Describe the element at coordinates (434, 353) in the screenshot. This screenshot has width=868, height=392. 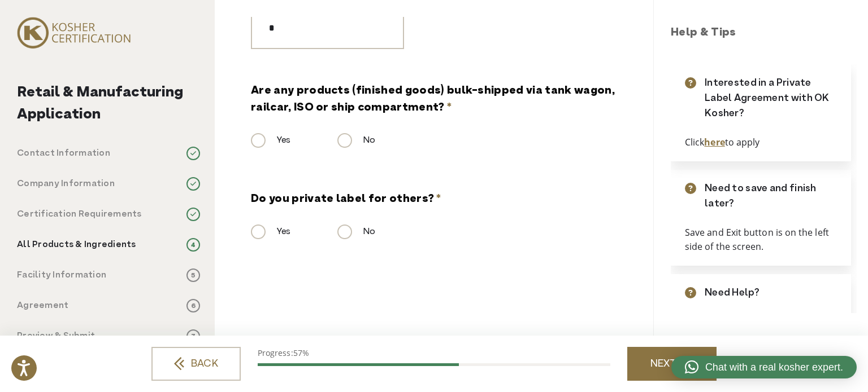
I see `p: Progress:` at that location.